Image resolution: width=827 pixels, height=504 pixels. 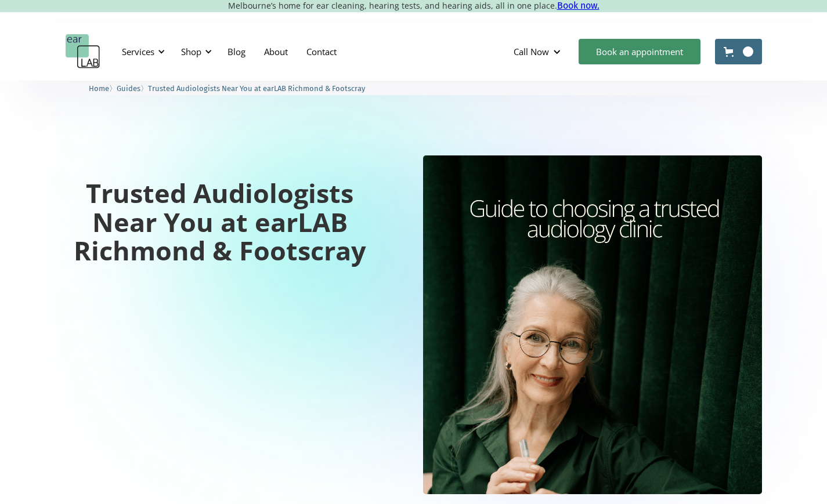 What do you see at coordinates (738, 51) in the screenshot?
I see `a: Open cart containing items` at bounding box center [738, 51].